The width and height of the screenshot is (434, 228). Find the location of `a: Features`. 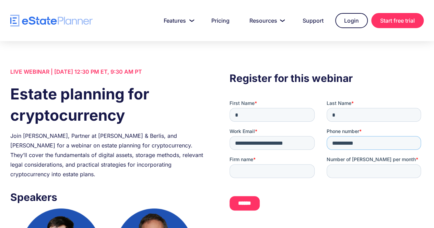

a: Features is located at coordinates (177, 21).